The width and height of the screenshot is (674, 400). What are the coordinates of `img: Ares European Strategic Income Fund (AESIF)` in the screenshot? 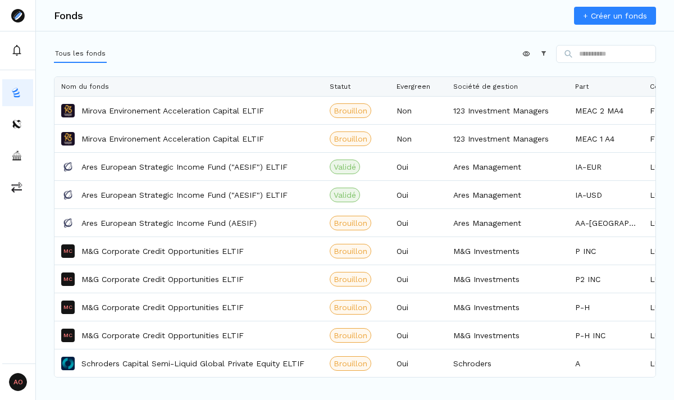 It's located at (68, 223).